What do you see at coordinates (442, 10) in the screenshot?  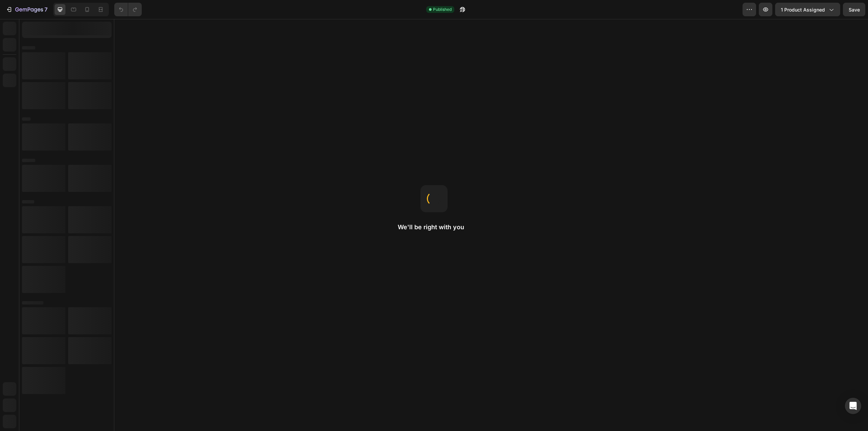 I see `span: Published` at bounding box center [442, 10].